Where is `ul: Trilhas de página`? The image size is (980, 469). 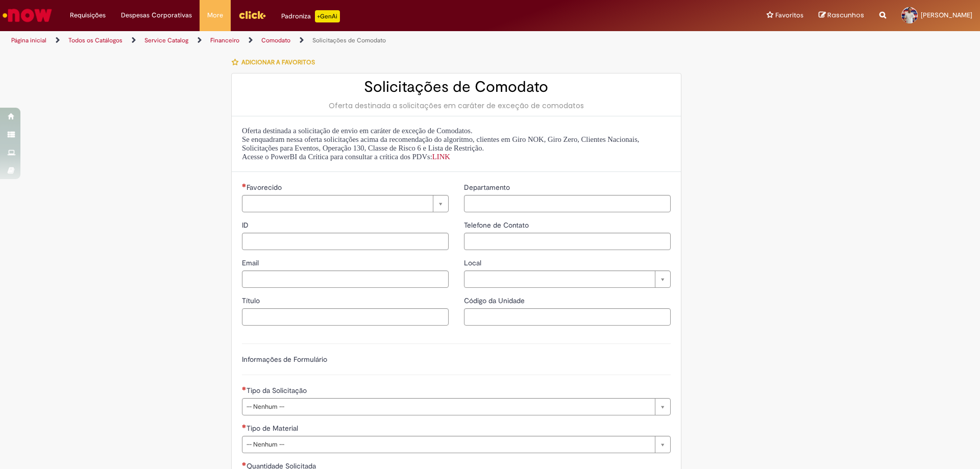
ul: Trilhas de página is located at coordinates (327, 40).